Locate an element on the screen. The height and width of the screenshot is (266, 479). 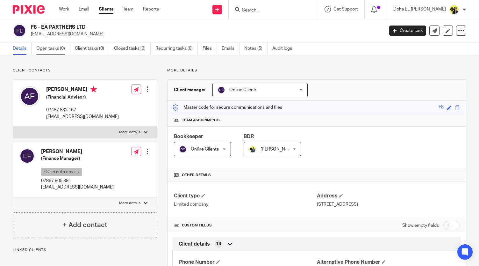
a: Client tasks (0) is located at coordinates (92, 48).